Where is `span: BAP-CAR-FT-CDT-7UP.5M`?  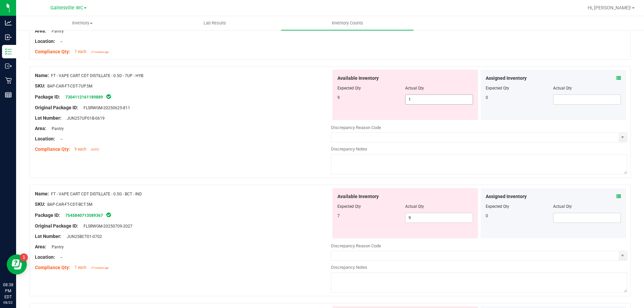
span: BAP-CAR-FT-CDT-7UP.5M is located at coordinates (70, 86).